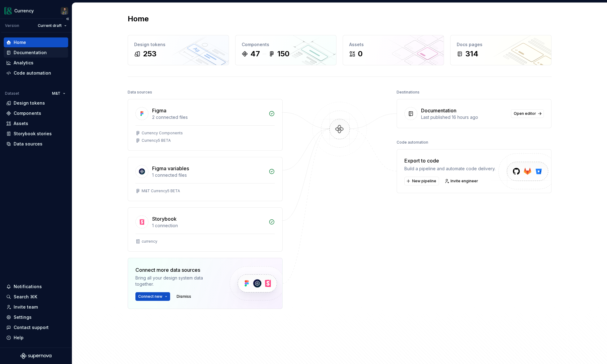 The width and height of the screenshot is (607, 364). Describe the element at coordinates (286, 50) in the screenshot. I see `a: Components47150` at that location.